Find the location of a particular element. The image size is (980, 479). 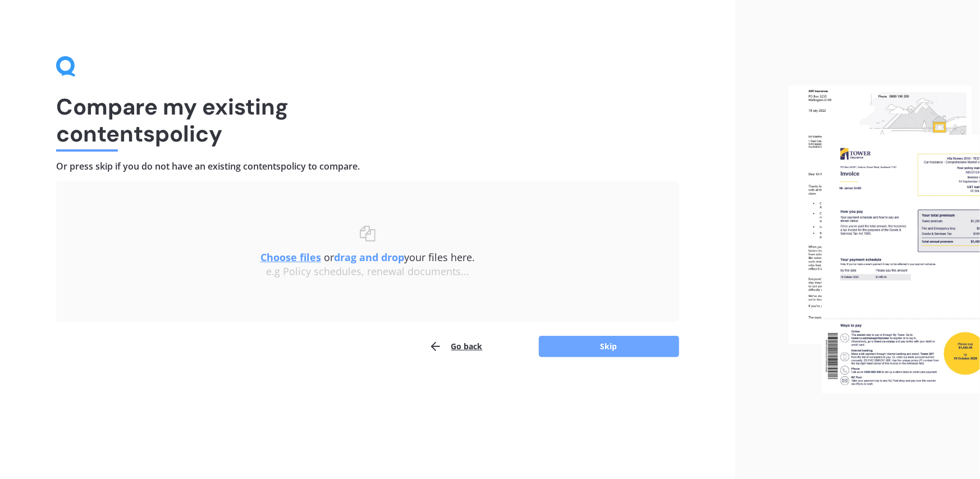

button: Go back is located at coordinates (456, 346).